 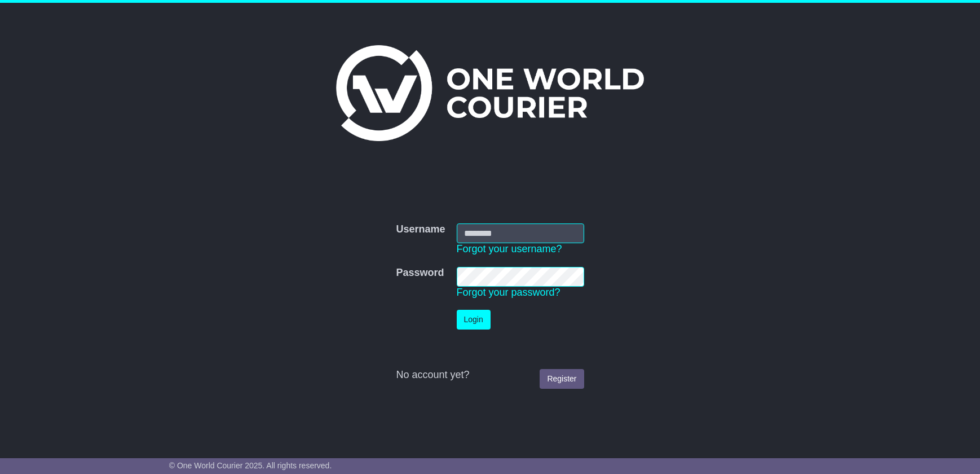 What do you see at coordinates (474, 320) in the screenshot?
I see `button: Login` at bounding box center [474, 320].